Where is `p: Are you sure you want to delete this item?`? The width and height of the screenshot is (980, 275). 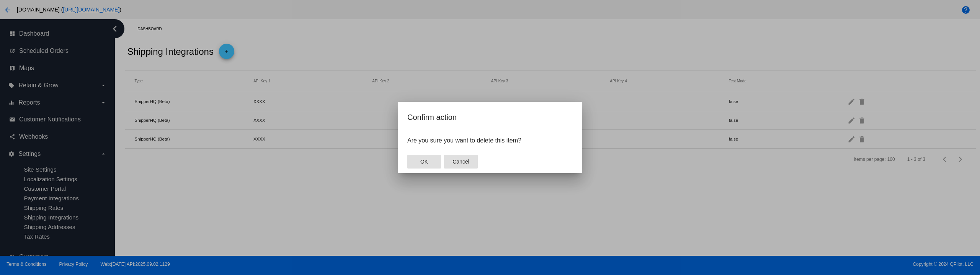 p: Are you sure you want to delete this item? is located at coordinates (490, 141).